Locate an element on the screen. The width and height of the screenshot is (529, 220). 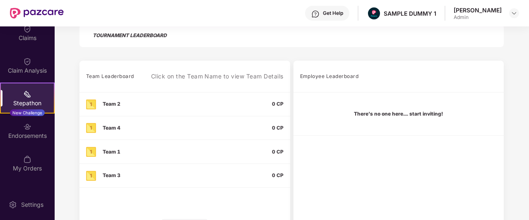
div: TOURNAMENT LEADERBOARD is located at coordinates (129, 36).